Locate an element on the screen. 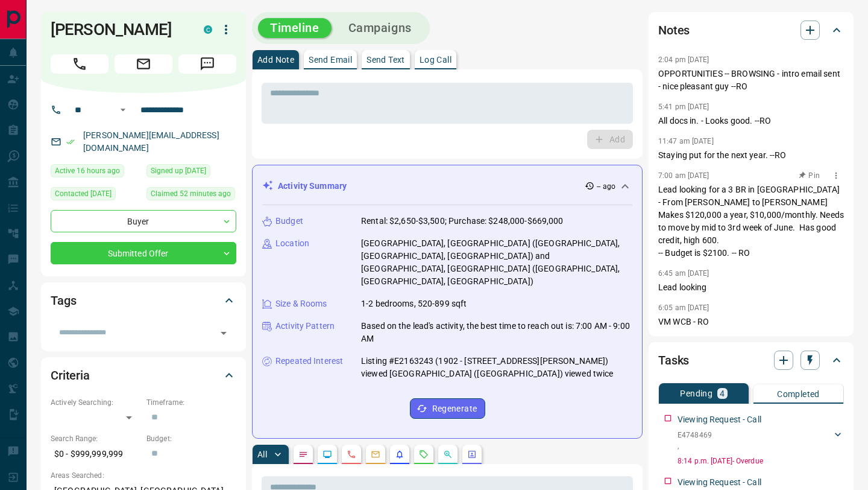  h2: Tasks is located at coordinates (673, 360).